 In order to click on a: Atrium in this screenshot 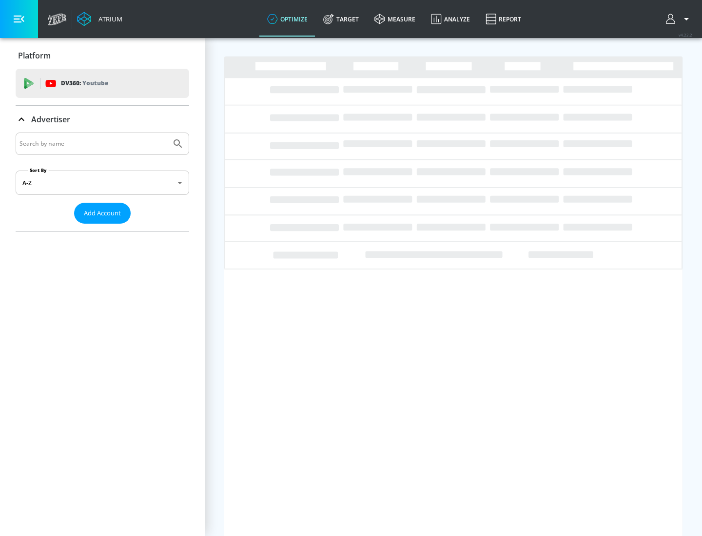, I will do `click(99, 19)`.